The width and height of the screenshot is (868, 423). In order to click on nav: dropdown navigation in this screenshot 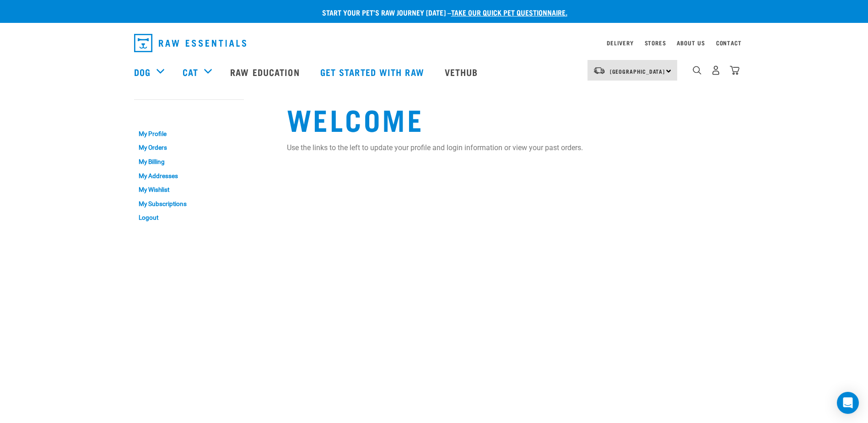, I will do `click(434, 43)`.